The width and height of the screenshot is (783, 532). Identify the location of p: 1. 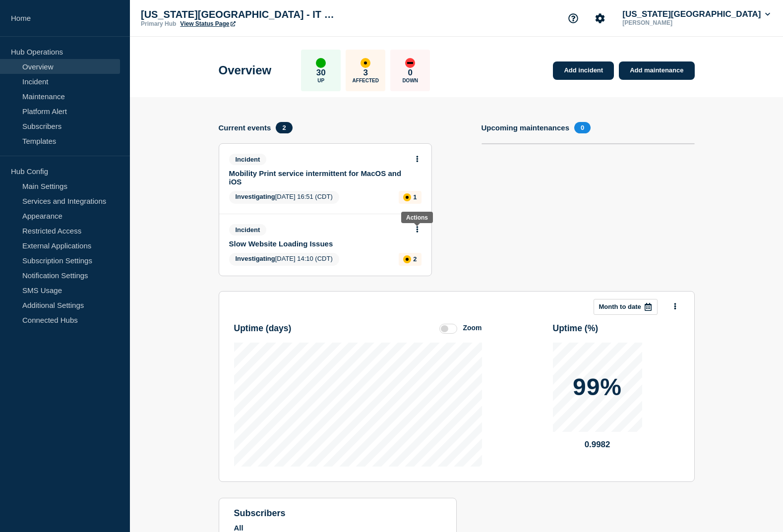
(415, 197).